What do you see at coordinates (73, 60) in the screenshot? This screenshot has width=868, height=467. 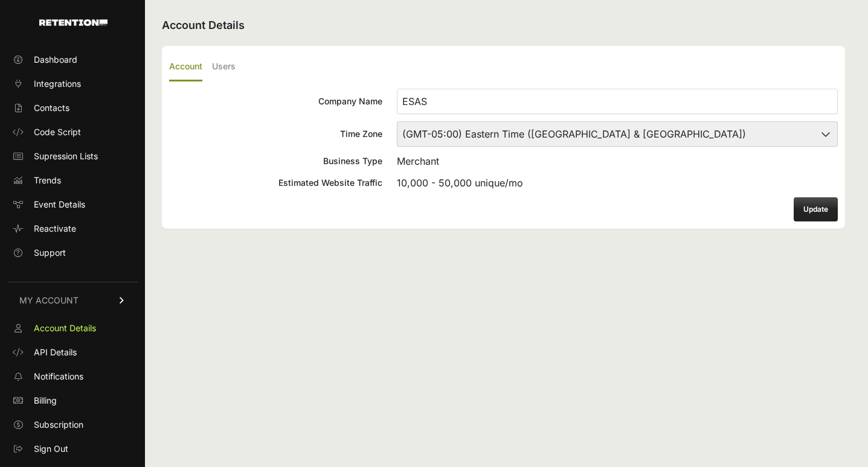 I see `a: Dashboard` at bounding box center [73, 60].